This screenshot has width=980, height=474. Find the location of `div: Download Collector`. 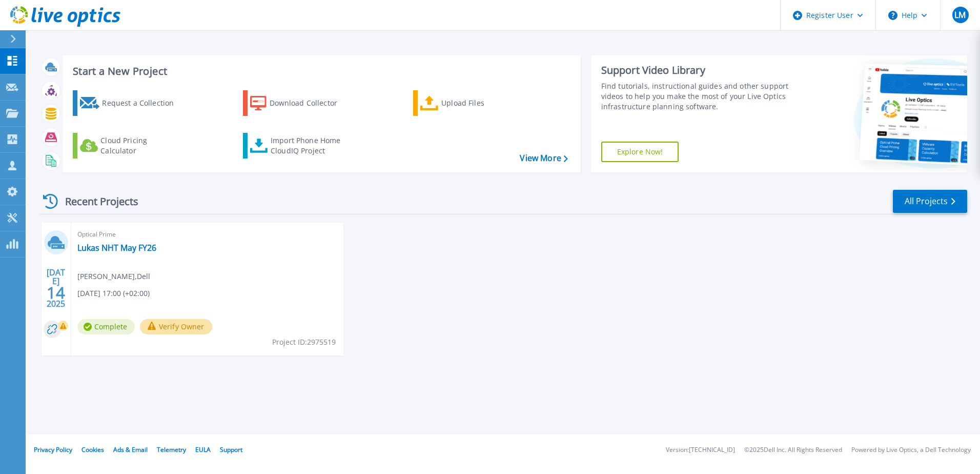

div: Download Collector is located at coordinates (310, 103).